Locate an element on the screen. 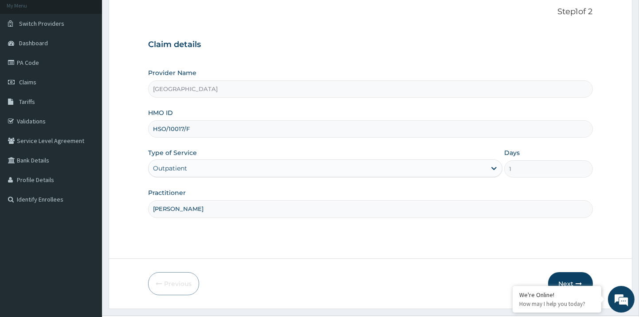 Image resolution: width=639 pixels, height=317 pixels. span: Dashboard is located at coordinates (33, 43).